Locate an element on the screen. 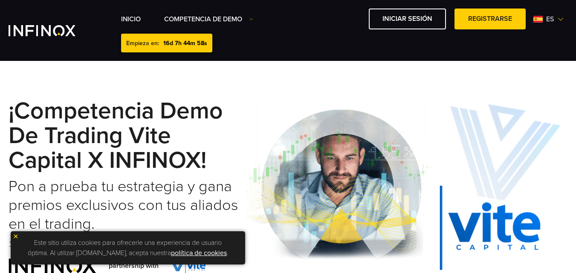 Image resolution: width=576 pixels, height=273 pixels. a: INICIO is located at coordinates (131, 19).